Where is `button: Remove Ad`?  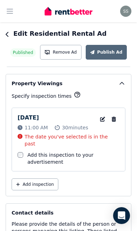
button: Remove Ad is located at coordinates (60, 52).